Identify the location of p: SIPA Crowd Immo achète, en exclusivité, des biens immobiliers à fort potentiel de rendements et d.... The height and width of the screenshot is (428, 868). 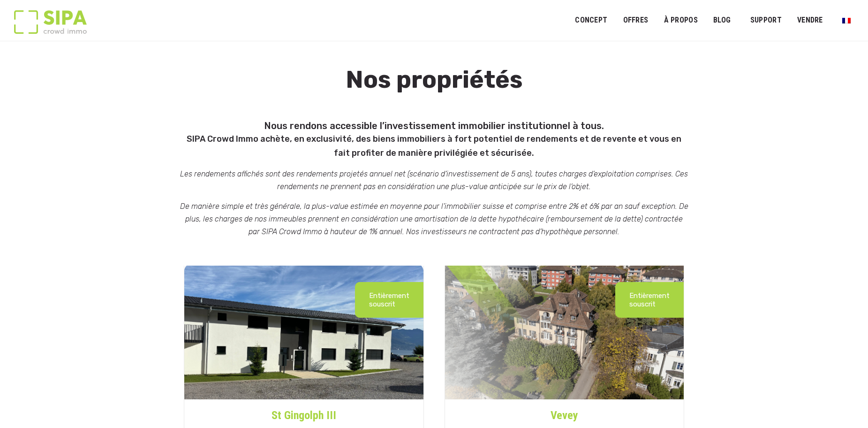
(434, 146).